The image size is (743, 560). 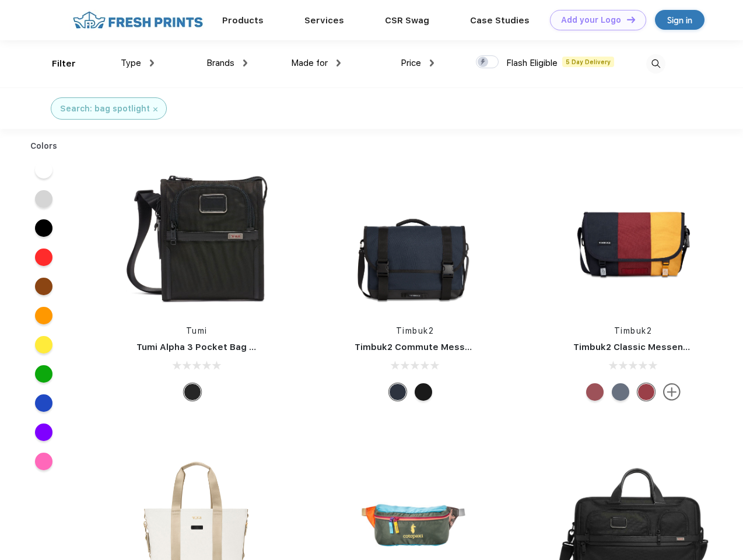 What do you see at coordinates (433, 347) in the screenshot?
I see `a: Timbuk2 Commute Messenger Bag` at bounding box center [433, 347].